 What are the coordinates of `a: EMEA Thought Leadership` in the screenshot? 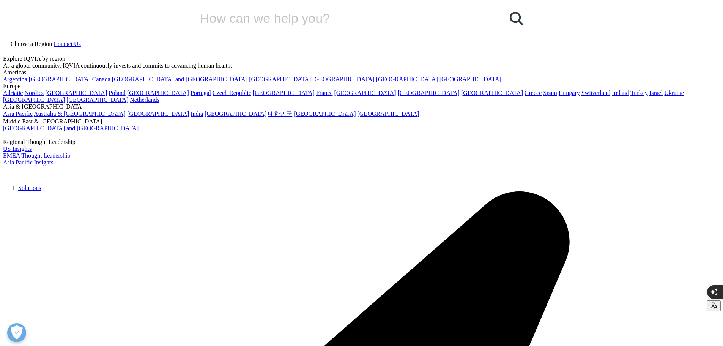 It's located at (36, 155).